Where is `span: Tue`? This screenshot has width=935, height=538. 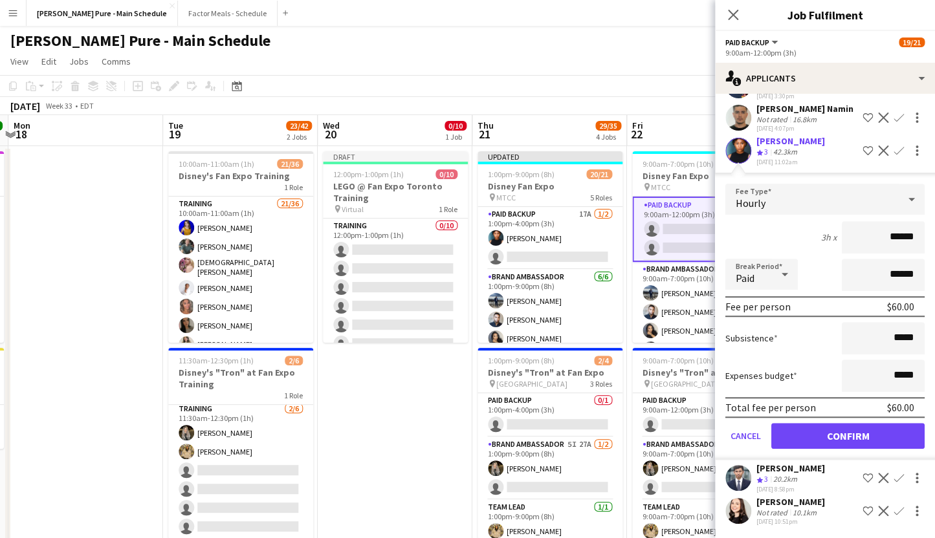 span: Tue is located at coordinates (175, 125).